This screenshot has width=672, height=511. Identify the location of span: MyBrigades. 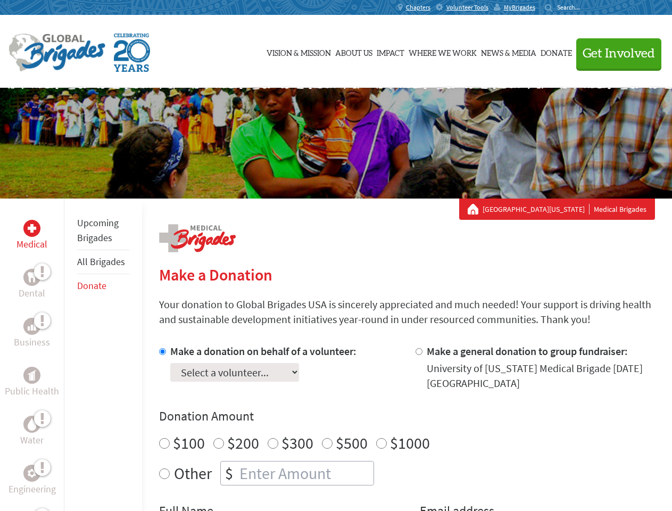
(519, 7).